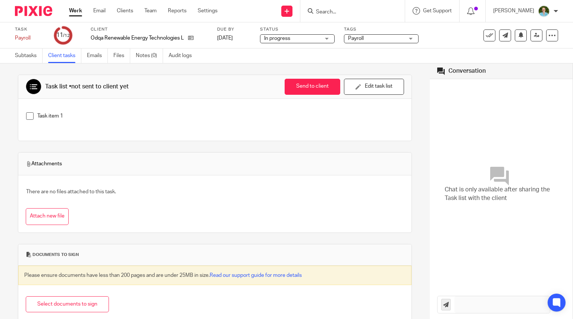 This screenshot has width=573, height=319. Describe the element at coordinates (255, 275) in the screenshot. I see `a: Read our support guide for more details` at that location.